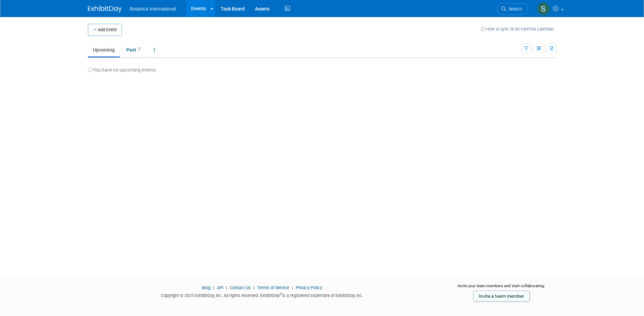 Image resolution: width=644 pixels, height=316 pixels. What do you see at coordinates (274, 288) in the screenshot?
I see `a: Terms of Service` at bounding box center [274, 288].